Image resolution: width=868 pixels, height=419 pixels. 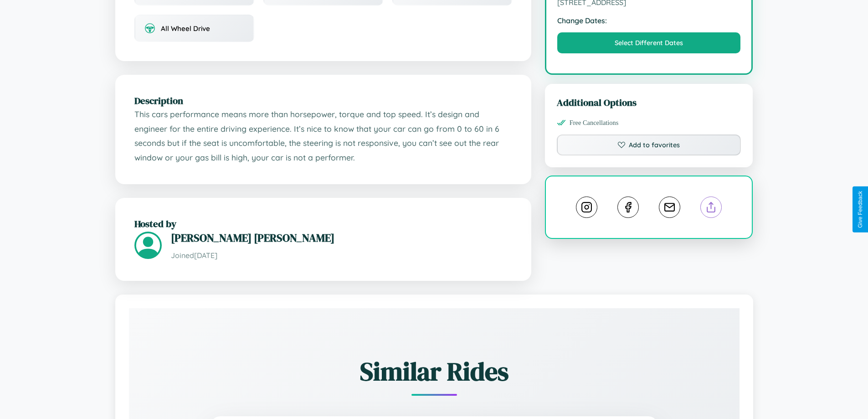 What do you see at coordinates (185, 28) in the screenshot?
I see `span: All Wheel Drive` at bounding box center [185, 28].